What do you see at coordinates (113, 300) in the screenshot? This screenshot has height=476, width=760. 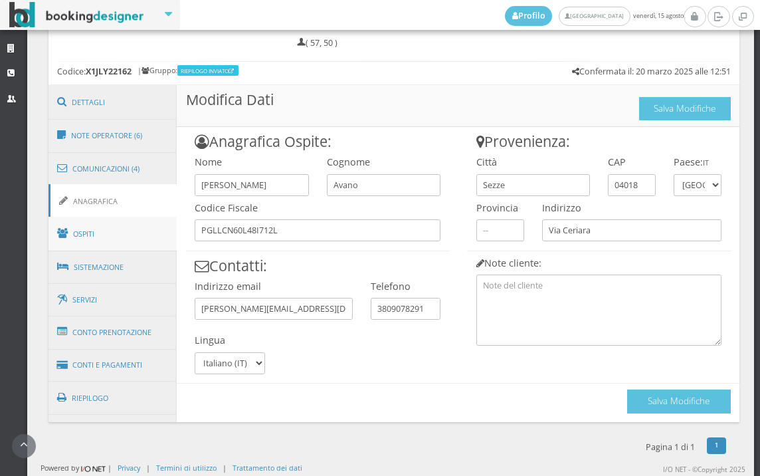 I see `a: Servizi` at bounding box center [113, 300].